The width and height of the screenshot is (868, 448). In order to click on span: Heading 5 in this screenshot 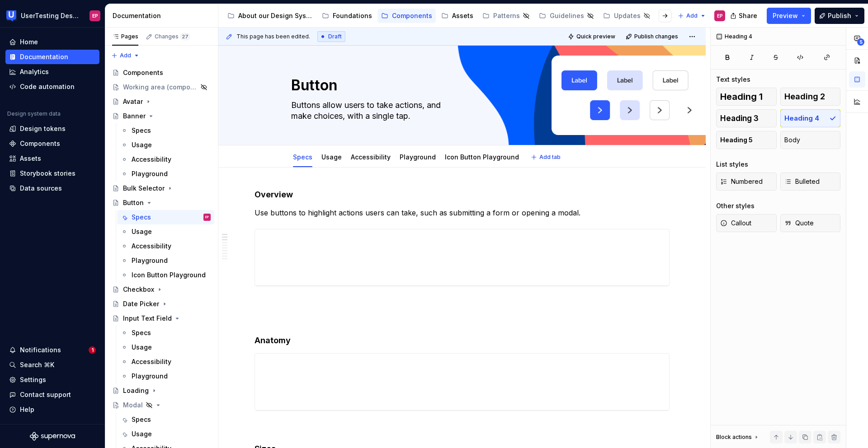, I will do `click(736, 140)`.